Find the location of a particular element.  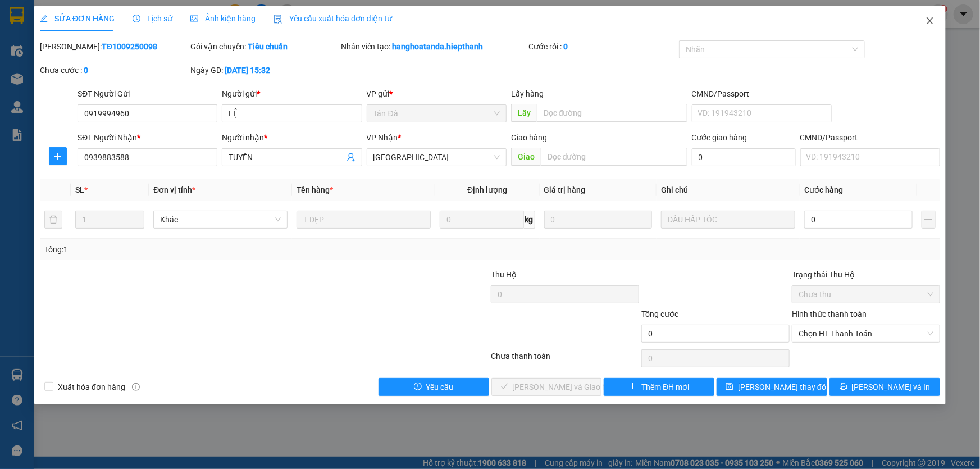

span: Chọn HT Thanh Toán is located at coordinates (866, 334).